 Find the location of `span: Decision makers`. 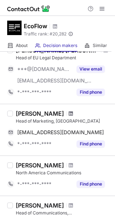

span: Decision makers is located at coordinates (60, 45).